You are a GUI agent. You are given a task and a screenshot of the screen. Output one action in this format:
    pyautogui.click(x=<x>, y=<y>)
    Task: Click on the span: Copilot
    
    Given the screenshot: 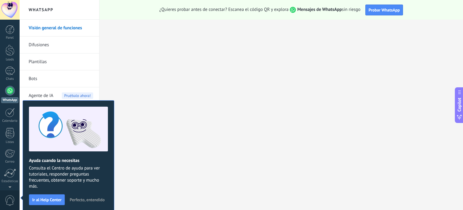 What is the action you would take?
    pyautogui.click(x=460, y=104)
    